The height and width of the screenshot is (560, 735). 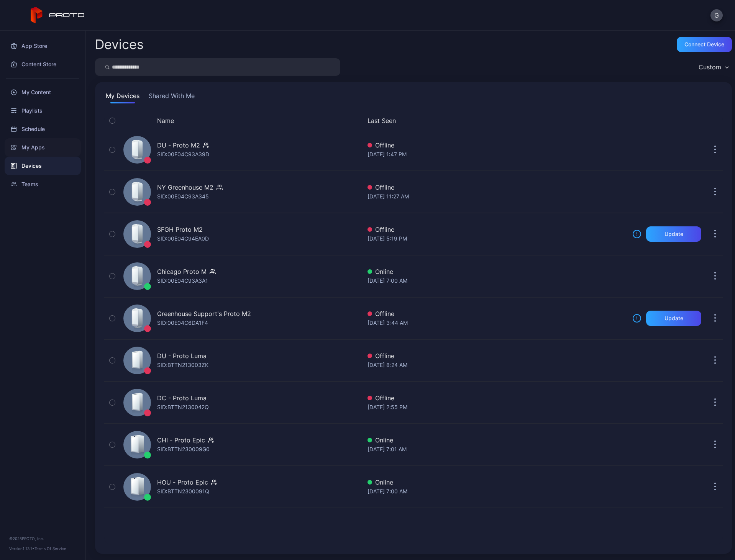 I want to click on div: Playlists, so click(x=42, y=111).